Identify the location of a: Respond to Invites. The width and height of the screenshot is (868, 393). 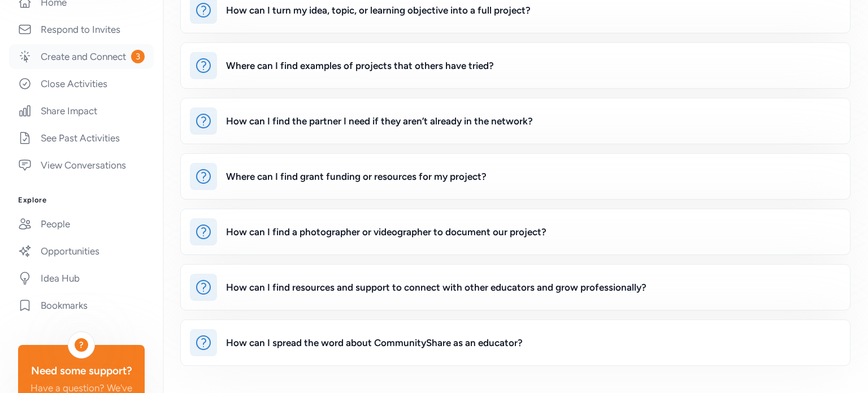
(81, 29).